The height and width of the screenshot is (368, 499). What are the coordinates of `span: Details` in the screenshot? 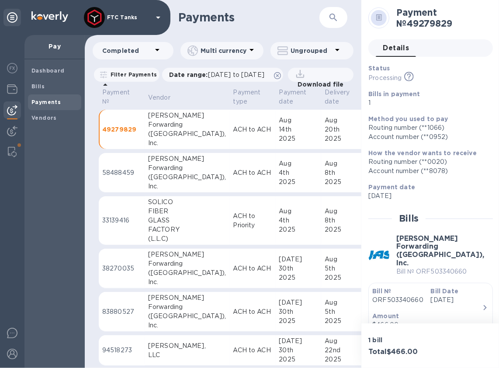 It's located at (396, 48).